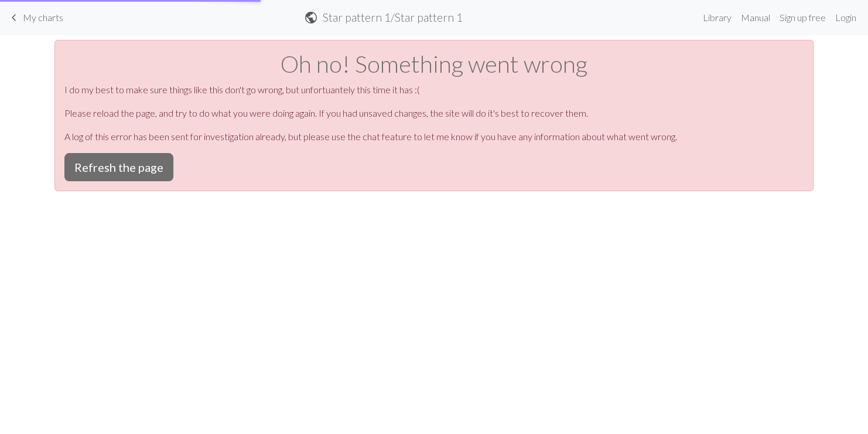 Image resolution: width=868 pixels, height=434 pixels. What do you see at coordinates (14, 17) in the screenshot?
I see `span: keyboard_arrow_left` at bounding box center [14, 17].